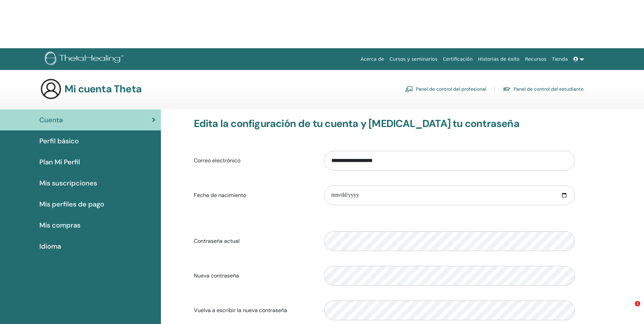 This screenshot has height=324, width=644. What do you see at coordinates (413, 59) in the screenshot?
I see `a: Cursos y seminarios` at bounding box center [413, 59].